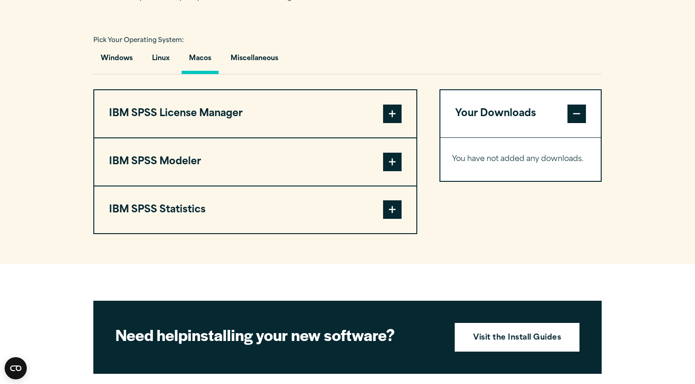  What do you see at coordinates (255, 162) in the screenshot?
I see `button: IBM SPSS Modeler` at bounding box center [255, 162].